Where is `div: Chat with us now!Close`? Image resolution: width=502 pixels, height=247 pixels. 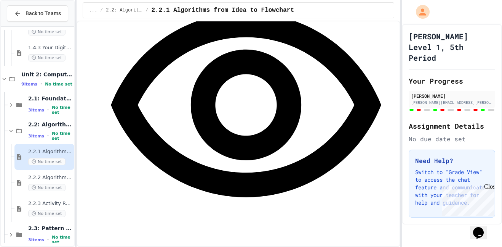 div: Chat with us now!Close is located at coordinates (28, 26).